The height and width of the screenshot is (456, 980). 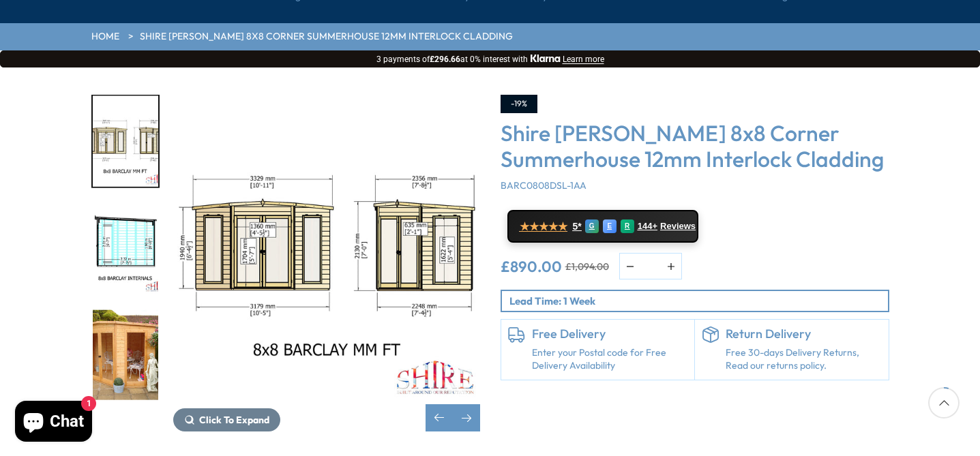 I want to click on h6: Free Delivery, so click(x=610, y=334).